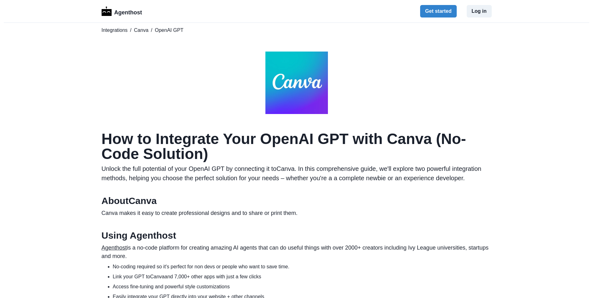 The width and height of the screenshot is (593, 298). Describe the element at coordinates (479, 11) in the screenshot. I see `button: Log in` at that location.